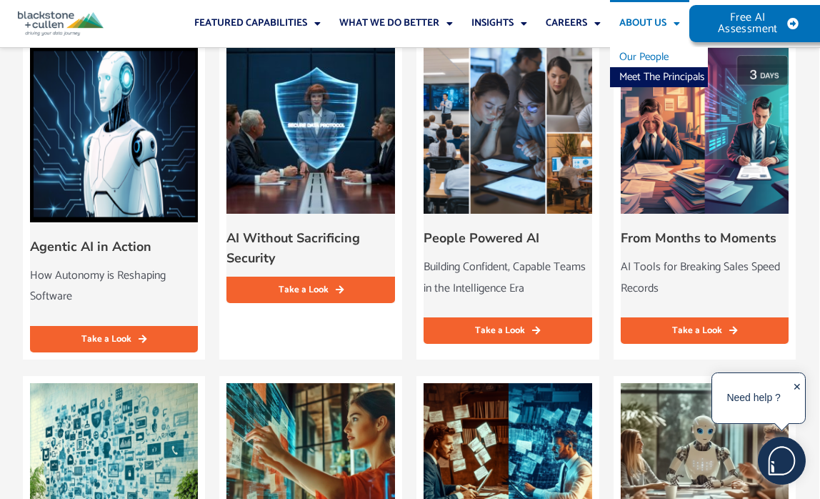  Describe the element at coordinates (508, 277) in the screenshot. I see `p: Building Confident, Capable Teams in the Intelligence Era` at that location.